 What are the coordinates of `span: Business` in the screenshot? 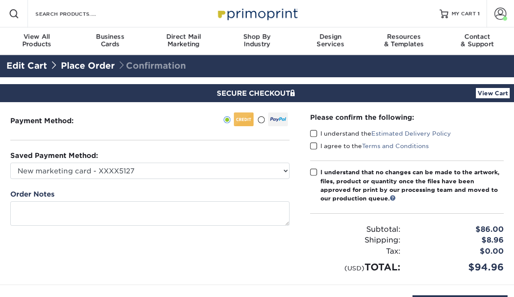 It's located at (110, 36).